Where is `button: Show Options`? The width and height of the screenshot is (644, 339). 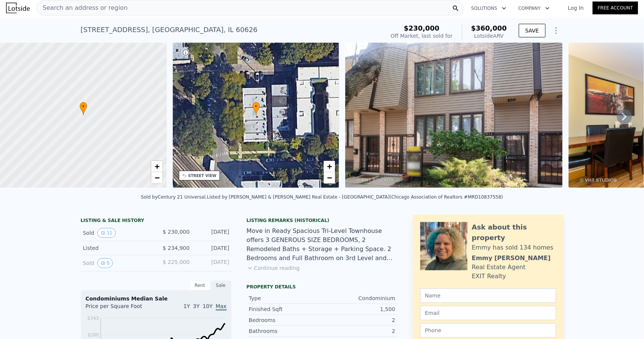
button: Show Options is located at coordinates (556, 31).